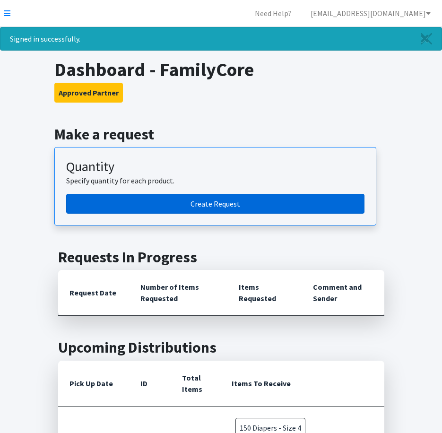  What do you see at coordinates (221, 257) in the screenshot?
I see `h2: Requests In Progress` at bounding box center [221, 257].